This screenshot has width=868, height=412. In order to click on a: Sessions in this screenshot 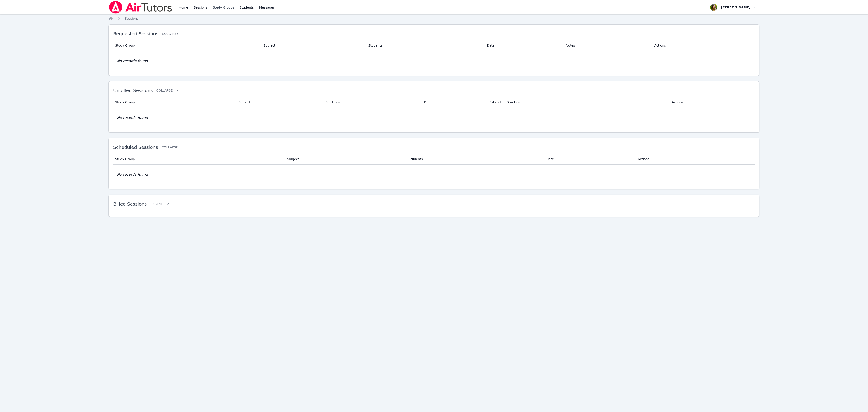, I will do `click(131, 19)`.